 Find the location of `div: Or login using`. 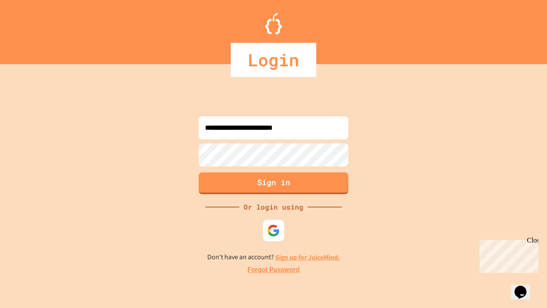

div: Or login using is located at coordinates (273, 207).